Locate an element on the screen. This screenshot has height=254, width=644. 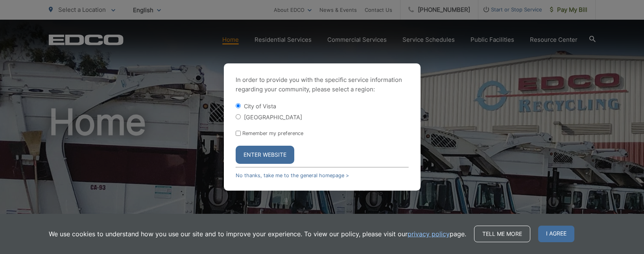
button: Enter Website is located at coordinates (265, 154).